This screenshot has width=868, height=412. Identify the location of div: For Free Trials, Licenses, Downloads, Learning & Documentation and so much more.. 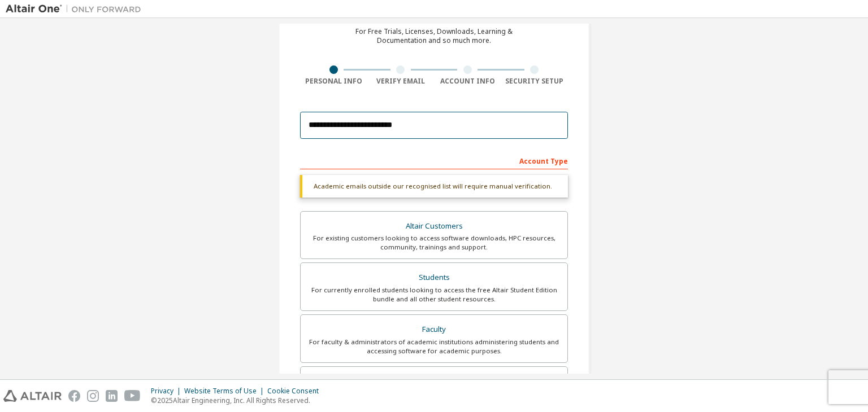
(434, 36).